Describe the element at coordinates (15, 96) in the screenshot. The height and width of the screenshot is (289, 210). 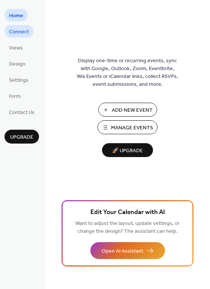
I see `a: Form` at that location.